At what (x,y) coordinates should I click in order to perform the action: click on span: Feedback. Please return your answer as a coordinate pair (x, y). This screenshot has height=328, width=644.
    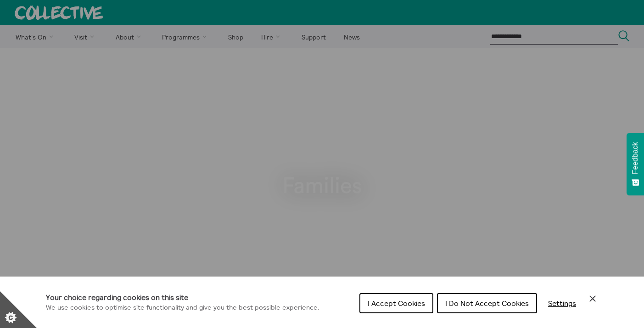
    Looking at the image, I should click on (635, 158).